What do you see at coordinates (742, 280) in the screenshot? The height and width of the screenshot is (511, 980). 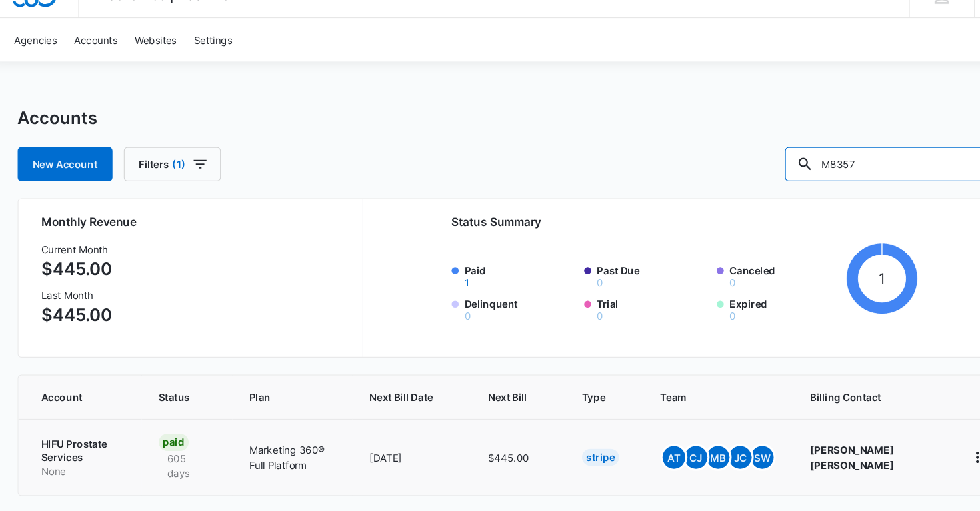 I see `label: Canceled` at bounding box center [742, 280].